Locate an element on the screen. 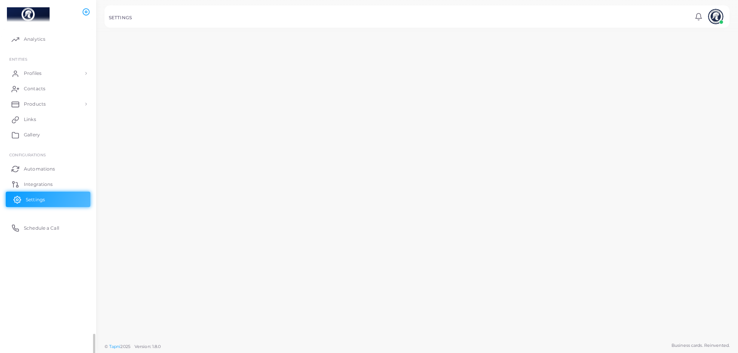 This screenshot has width=738, height=353. a: Gallery is located at coordinates (48, 135).